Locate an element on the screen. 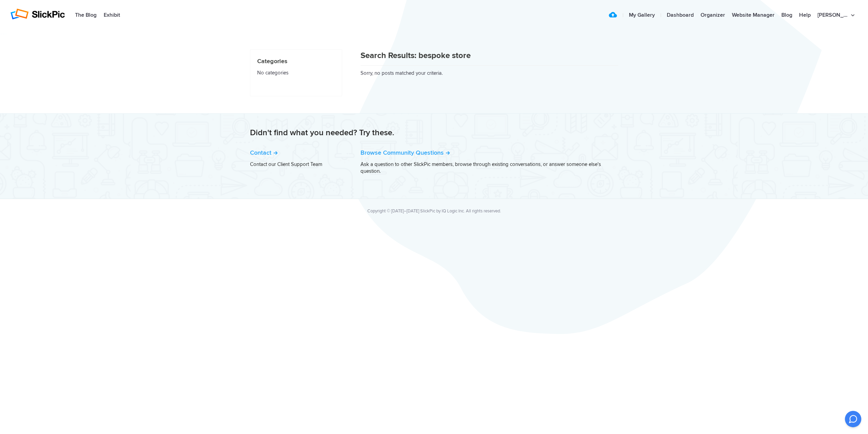 The image size is (868, 434). p: Ask a question to other SlickPic members, browse through existing conversations, or answer someon... is located at coordinates (489, 168).